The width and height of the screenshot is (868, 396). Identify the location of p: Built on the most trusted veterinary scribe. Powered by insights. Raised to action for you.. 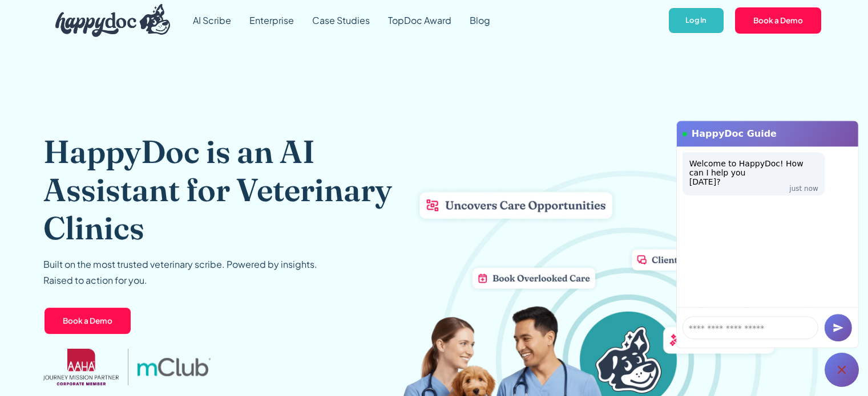
(180, 273).